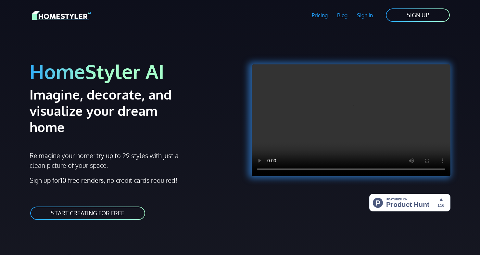 Image resolution: width=480 pixels, height=255 pixels. Describe the element at coordinates (365, 15) in the screenshot. I see `a: Sign In` at that location.